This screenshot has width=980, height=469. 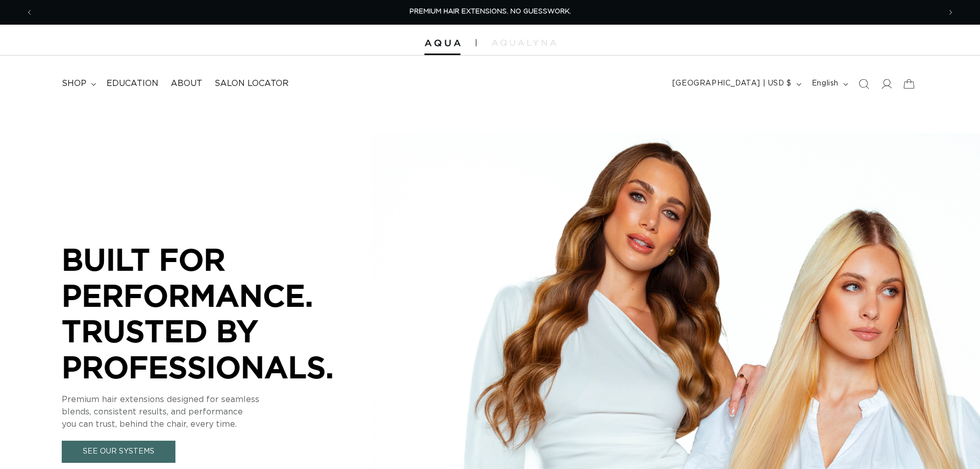 I want to click on span: PREMIUM HAIR EXTENSIONS. NO GUESSWORK., so click(x=490, y=12).